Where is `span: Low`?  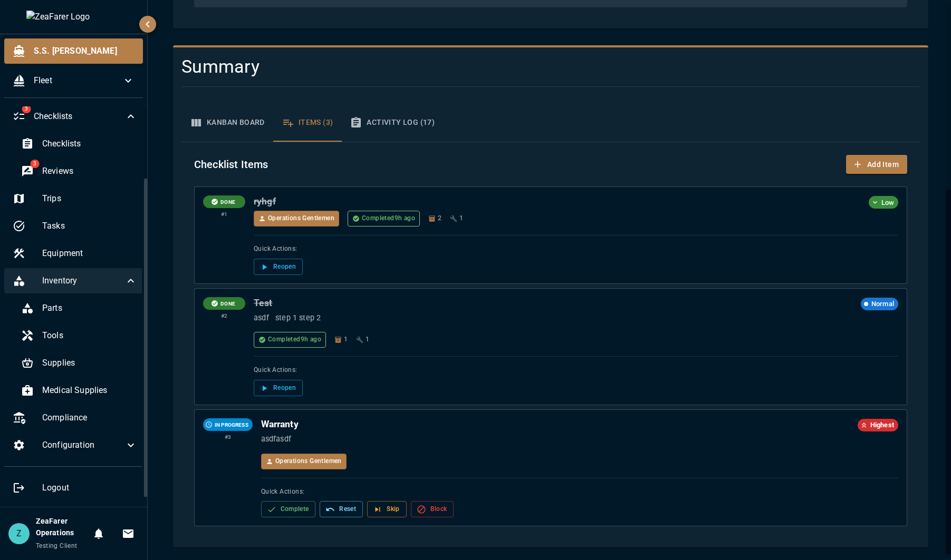
span: Low is located at coordinates (888, 203).